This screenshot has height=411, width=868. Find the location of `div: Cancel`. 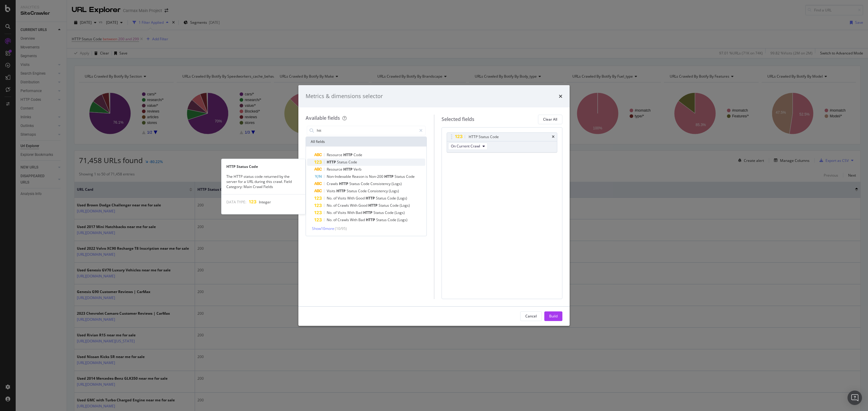

div: Cancel is located at coordinates (531, 316).